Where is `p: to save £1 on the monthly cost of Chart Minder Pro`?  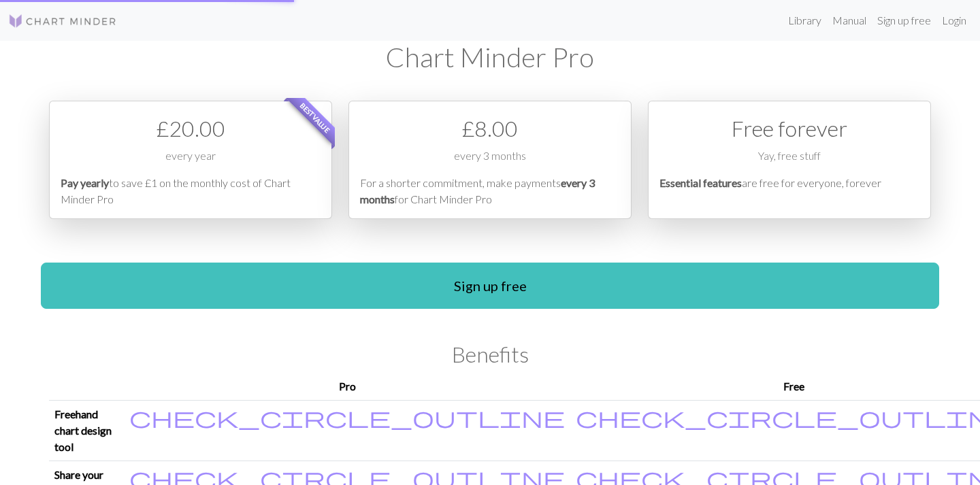
p: to save £1 on the monthly cost of Chart Minder Pro is located at coordinates (191, 192).